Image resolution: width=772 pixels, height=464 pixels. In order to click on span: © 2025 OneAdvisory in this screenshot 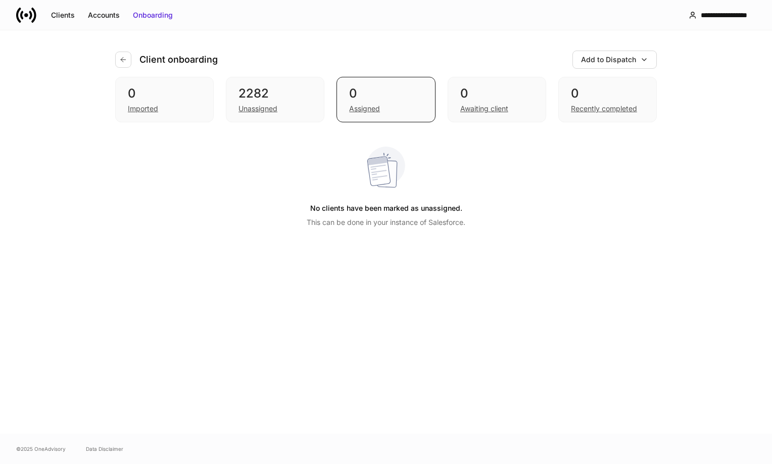, I will do `click(41, 448)`.